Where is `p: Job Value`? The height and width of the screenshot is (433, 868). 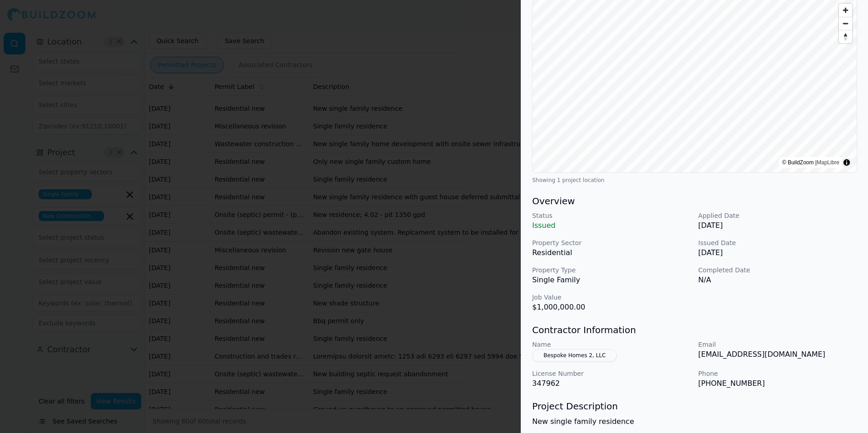
p: Job Value is located at coordinates (612, 297).